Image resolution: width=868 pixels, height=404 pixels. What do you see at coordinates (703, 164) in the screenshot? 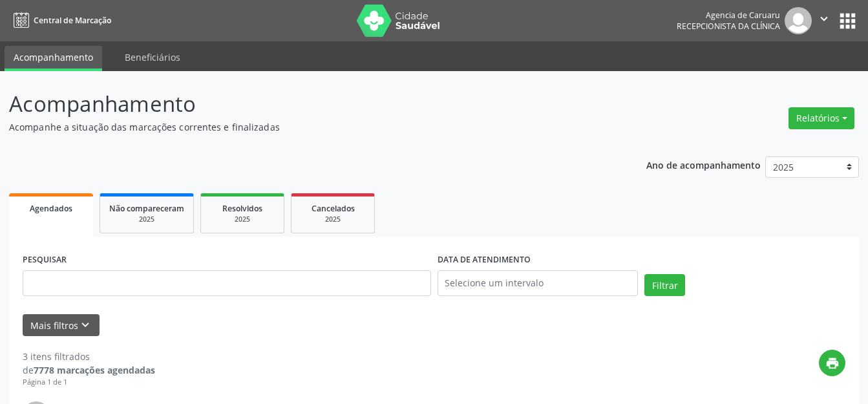
I see `p: Ano de acompanhamento` at bounding box center [703, 164].